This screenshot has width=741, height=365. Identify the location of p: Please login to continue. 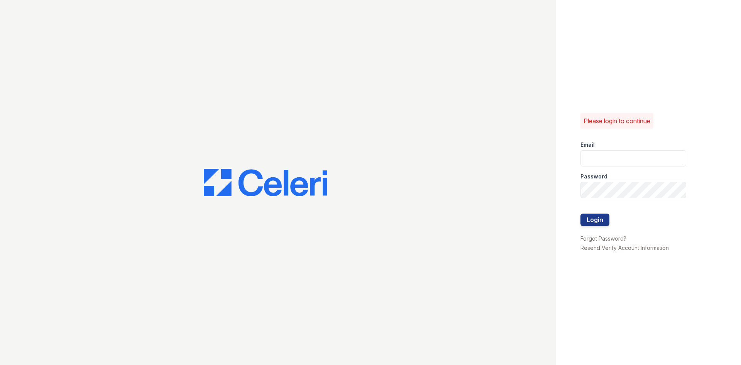
(617, 121).